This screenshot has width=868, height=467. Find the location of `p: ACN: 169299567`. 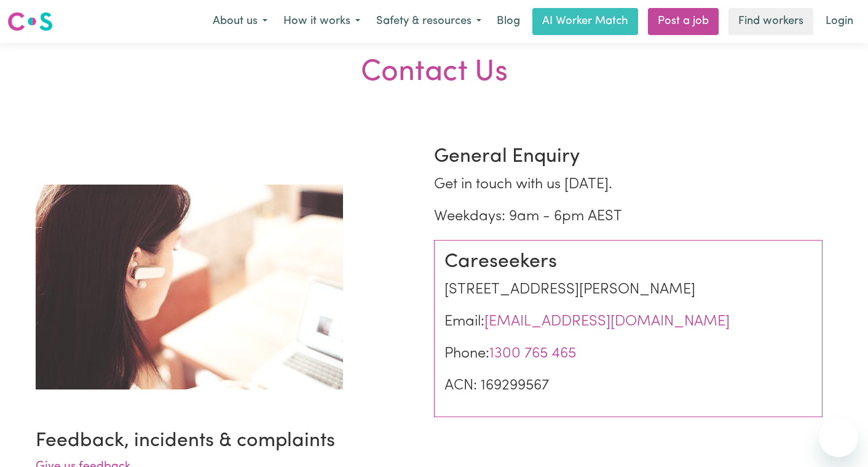

p: ACN: 169299567 is located at coordinates (628, 386).